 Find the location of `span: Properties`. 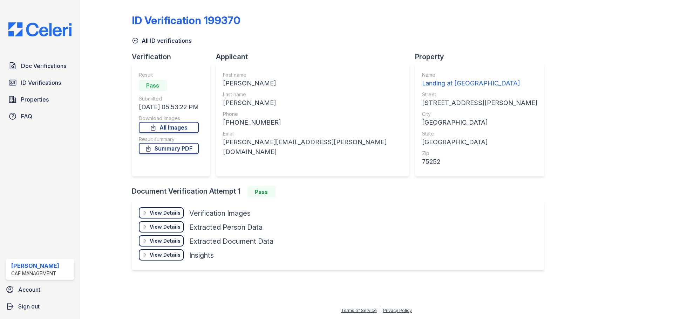

span: Properties is located at coordinates (35, 100).